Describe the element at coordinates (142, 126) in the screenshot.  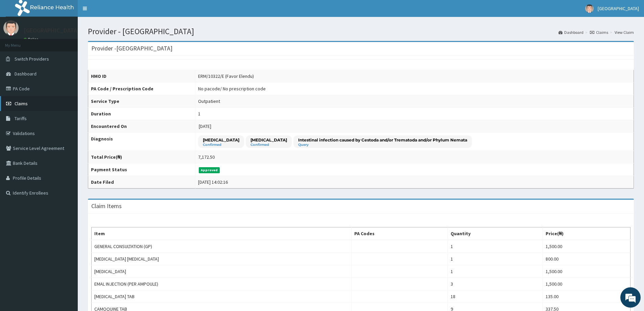
I see `th: Encountered On` at that location.